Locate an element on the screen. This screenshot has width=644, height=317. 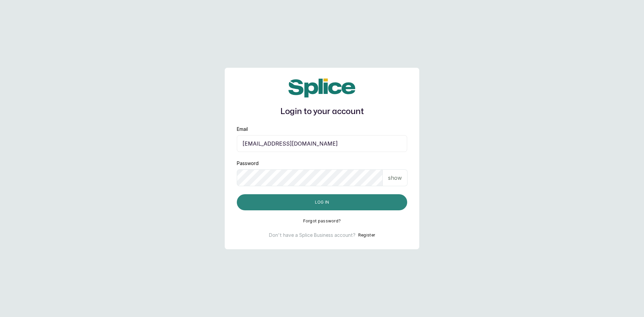
button: Log in is located at coordinates (322, 202).